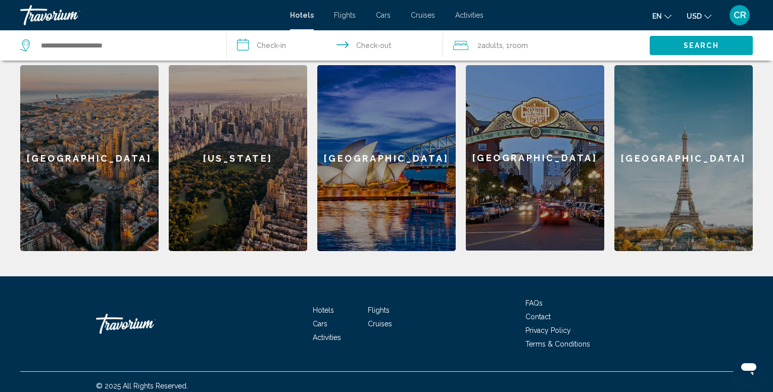  I want to click on a: Terms & Conditions, so click(558, 344).